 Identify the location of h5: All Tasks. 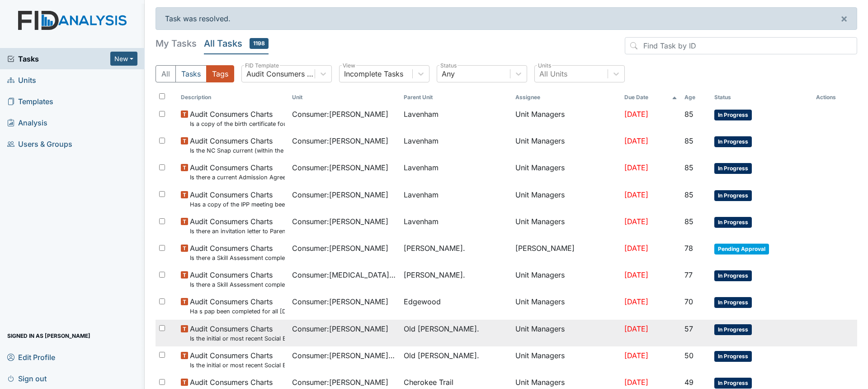
(236, 44).